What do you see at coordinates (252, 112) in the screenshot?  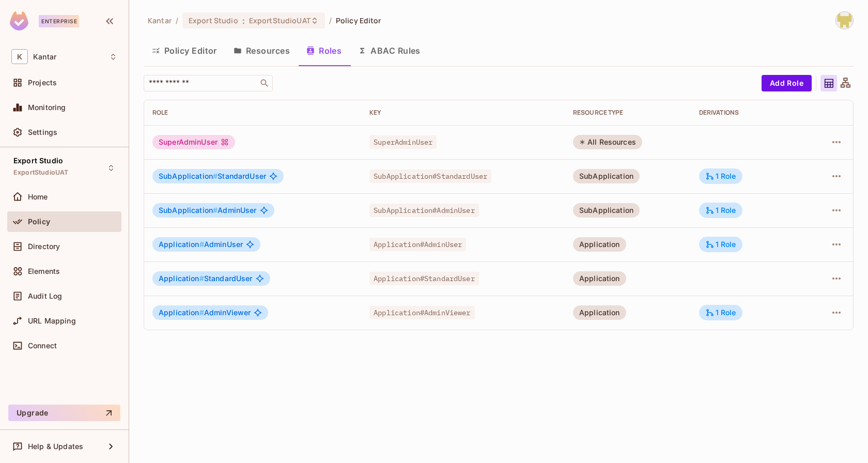 I see `div: Role` at bounding box center [252, 112].